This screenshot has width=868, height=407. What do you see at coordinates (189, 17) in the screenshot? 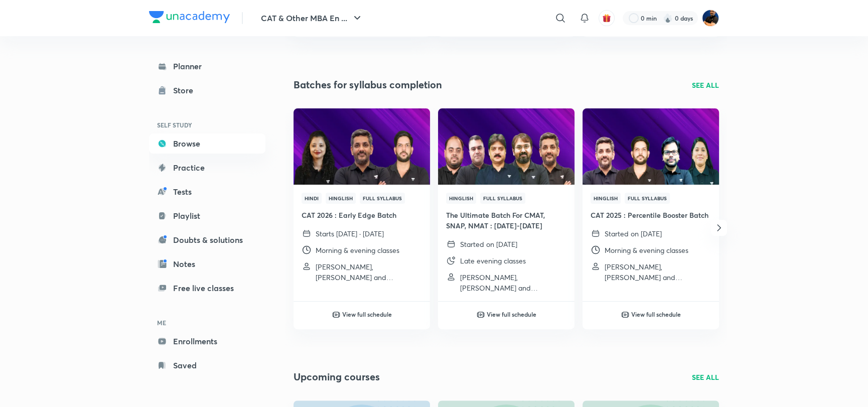
I see `img: Company Logo` at bounding box center [189, 17].